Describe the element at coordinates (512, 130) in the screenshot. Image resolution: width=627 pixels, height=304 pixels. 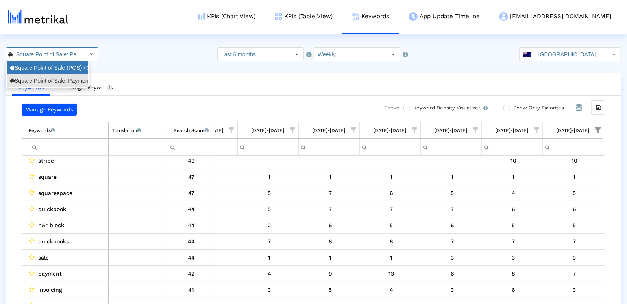
I see `td: Column 09/14/25-09/20/25` at that location.